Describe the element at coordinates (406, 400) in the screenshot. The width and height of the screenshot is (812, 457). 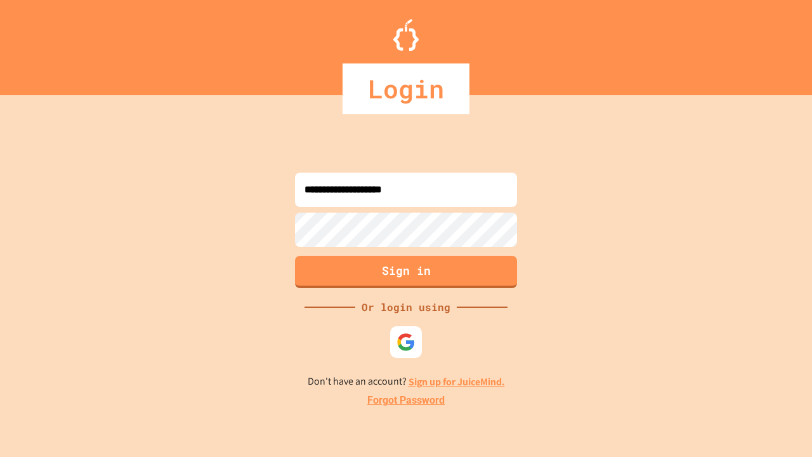
I see `a: Forgot Password` at that location.